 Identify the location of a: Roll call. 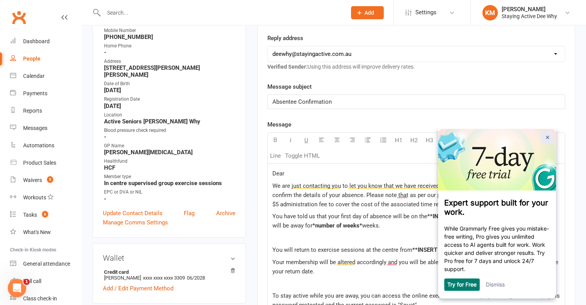
(45, 281).